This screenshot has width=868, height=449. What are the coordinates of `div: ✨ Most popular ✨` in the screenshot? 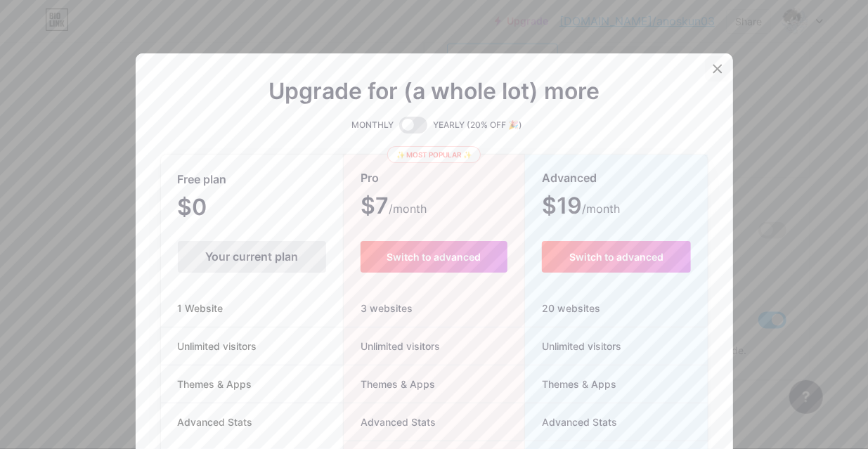 It's located at (434, 154).